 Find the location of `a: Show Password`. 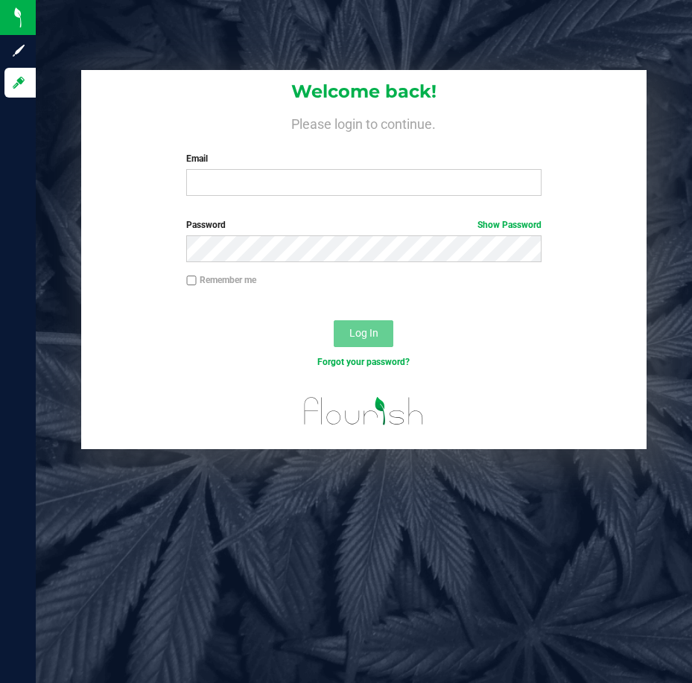

a: Show Password is located at coordinates (509, 225).